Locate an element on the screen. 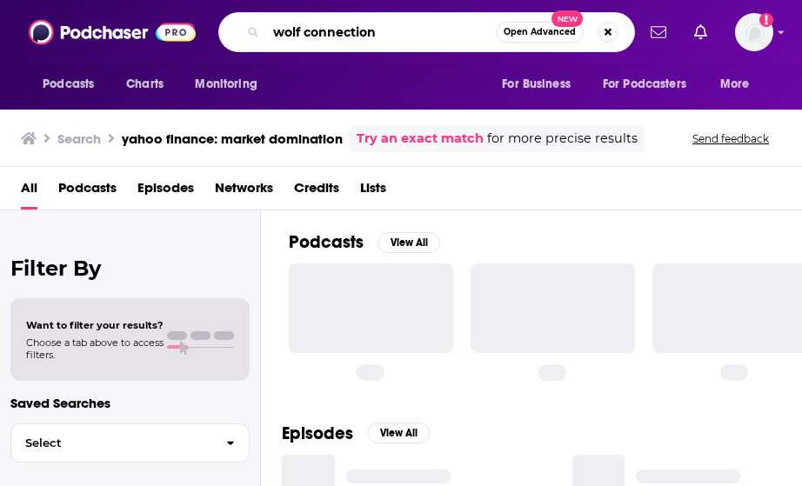  h2: Filter By is located at coordinates (130, 268).